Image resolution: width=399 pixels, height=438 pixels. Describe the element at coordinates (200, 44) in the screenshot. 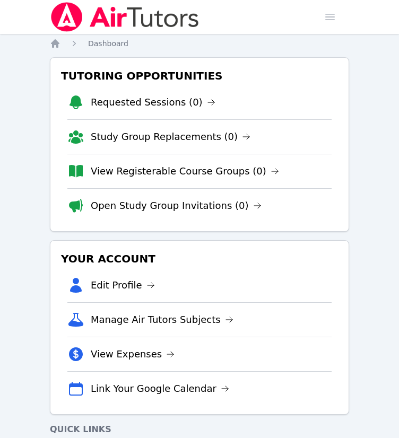

I see `nav: Breadcrumb` at that location.